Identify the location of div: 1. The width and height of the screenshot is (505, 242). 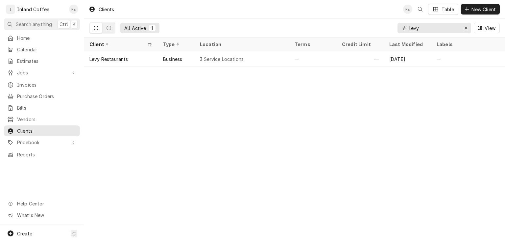
(152, 28).